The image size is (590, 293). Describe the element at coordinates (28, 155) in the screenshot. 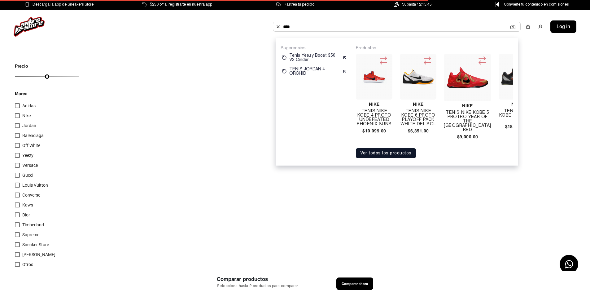

I see `span: Yeezy` at that location.